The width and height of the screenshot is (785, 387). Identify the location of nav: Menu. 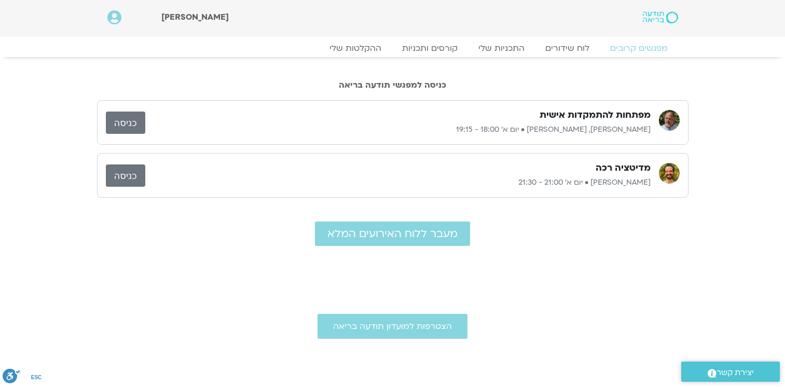
(393, 48).